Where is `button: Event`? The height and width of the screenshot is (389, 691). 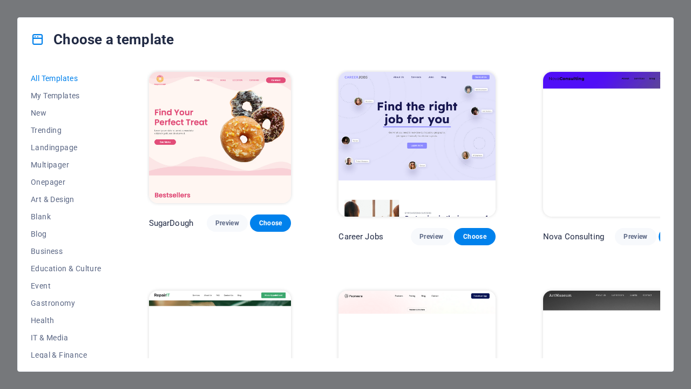
button: Event is located at coordinates (66, 286).